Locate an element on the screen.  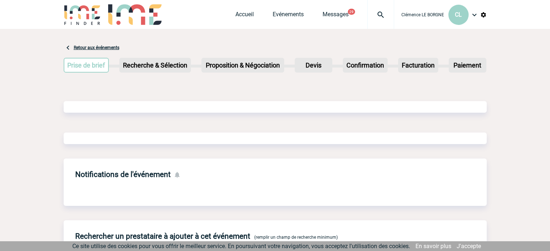
p: Confirmation is located at coordinates (365, 65).